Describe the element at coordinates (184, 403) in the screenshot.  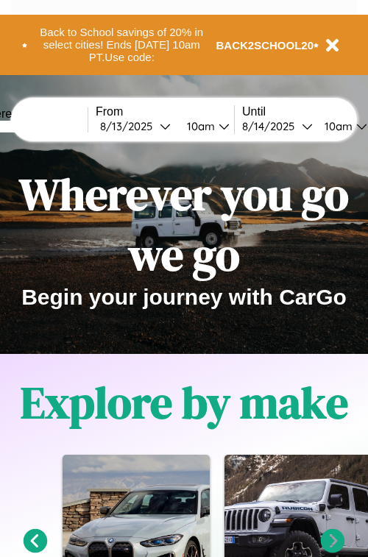
I see `h1: Explore by make` at that location.